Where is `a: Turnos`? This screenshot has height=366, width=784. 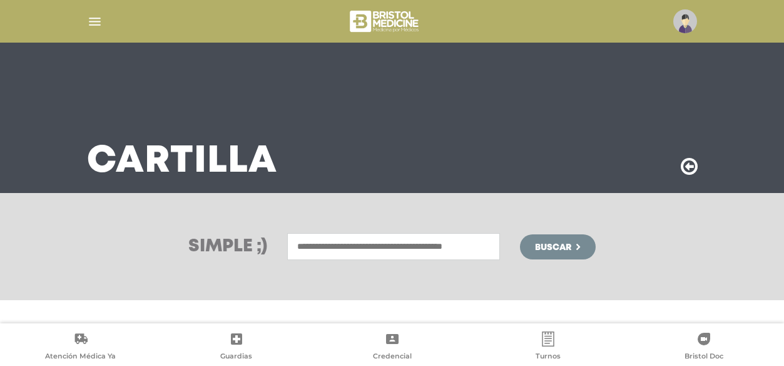
a: Turnos is located at coordinates (548, 347).